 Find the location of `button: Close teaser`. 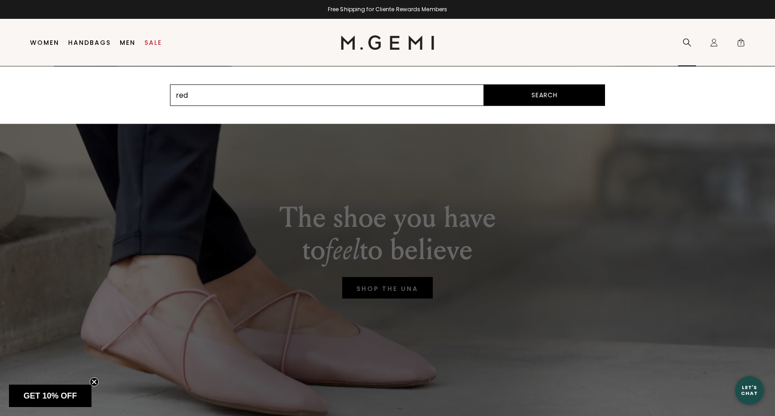

button: Close teaser is located at coordinates (94, 382).